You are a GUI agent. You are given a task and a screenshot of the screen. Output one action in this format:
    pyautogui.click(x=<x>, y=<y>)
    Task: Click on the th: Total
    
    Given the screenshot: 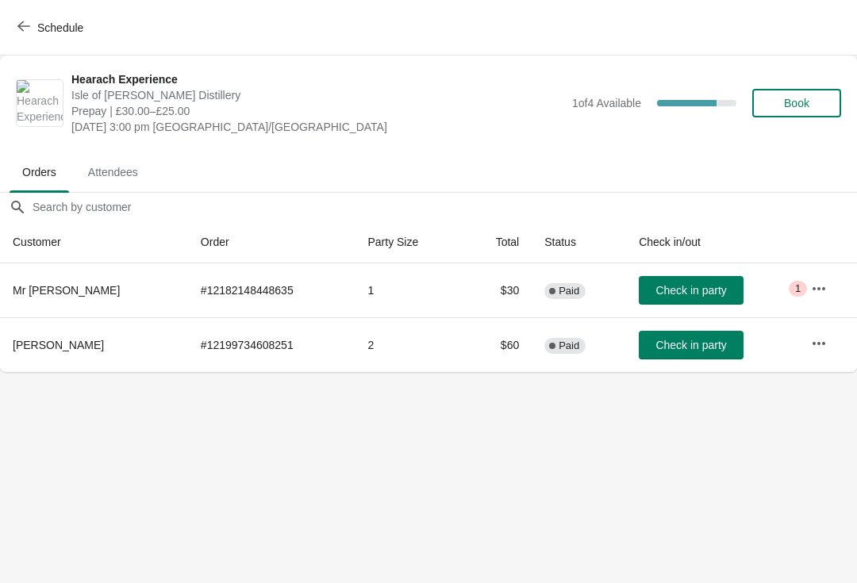 What is the action you would take?
    pyautogui.click(x=497, y=242)
    